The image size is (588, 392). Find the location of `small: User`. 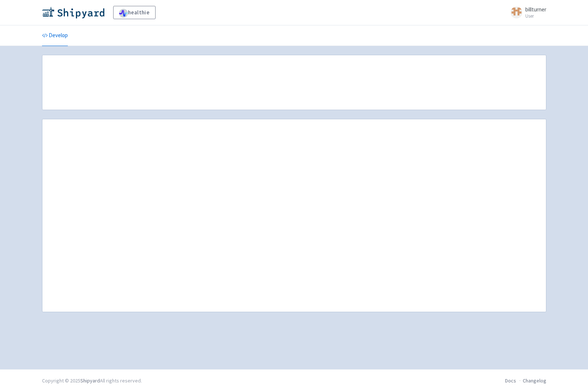

small: User is located at coordinates (536, 16).